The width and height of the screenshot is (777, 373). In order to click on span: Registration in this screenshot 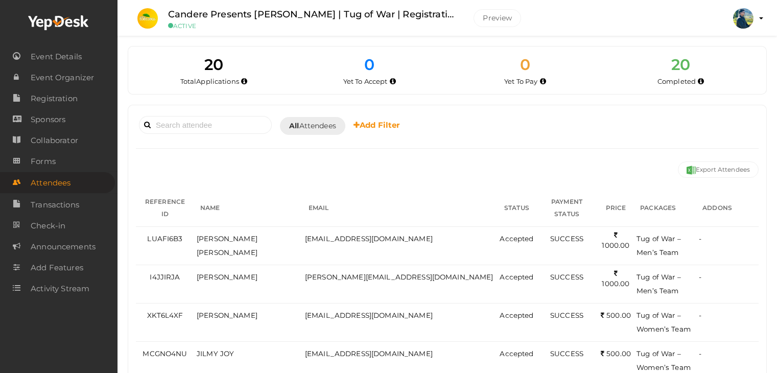, I will do `click(54, 99)`.